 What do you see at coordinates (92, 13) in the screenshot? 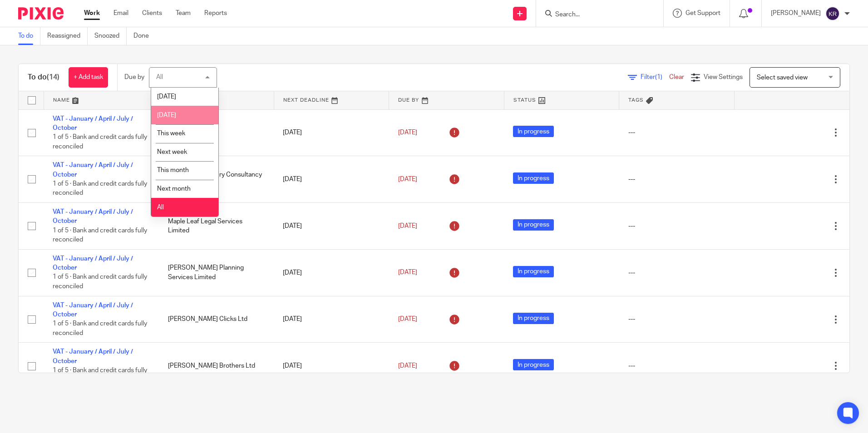
I see `a: Work` at bounding box center [92, 13].